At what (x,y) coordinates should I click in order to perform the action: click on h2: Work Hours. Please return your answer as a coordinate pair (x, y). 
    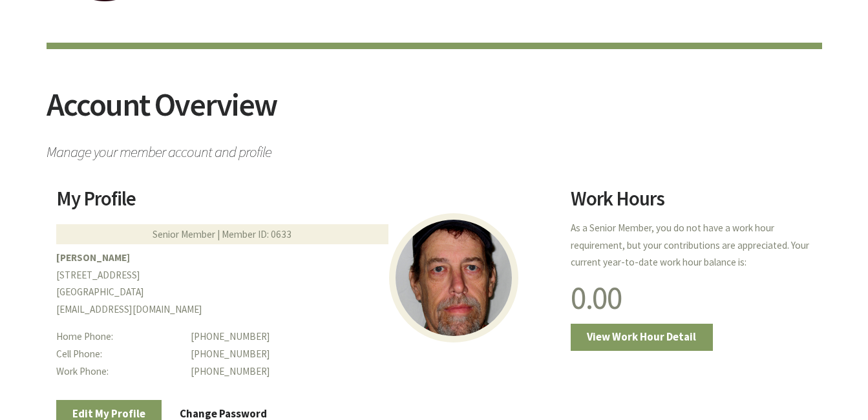
    Looking at the image, I should click on (691, 203).